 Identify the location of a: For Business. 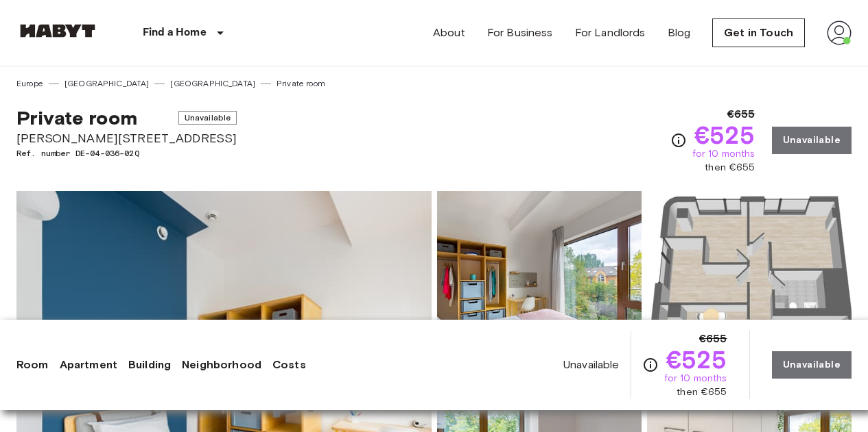
(520, 33).